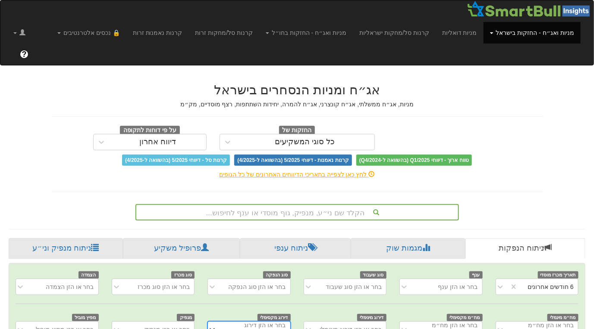 This screenshot has width=594, height=329. I want to click on span: מח״מ מינמלי, so click(563, 318).